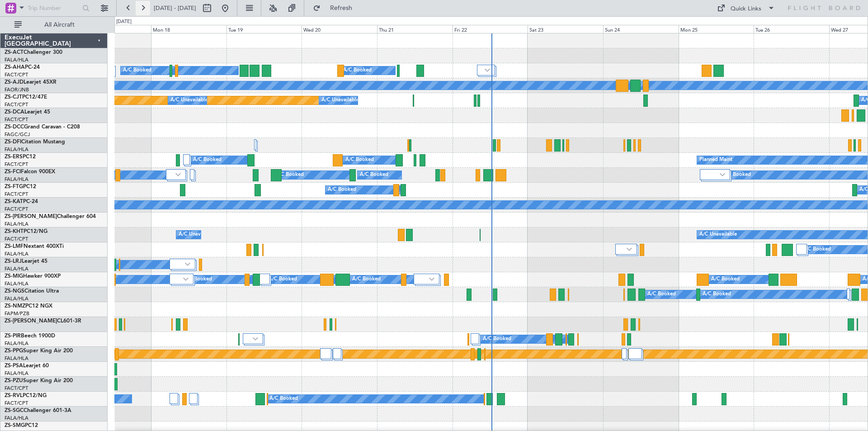 The image size is (868, 431). Describe the element at coordinates (30, 82) in the screenshot. I see `a: ZS-AJDLearjet 45XR` at that location.